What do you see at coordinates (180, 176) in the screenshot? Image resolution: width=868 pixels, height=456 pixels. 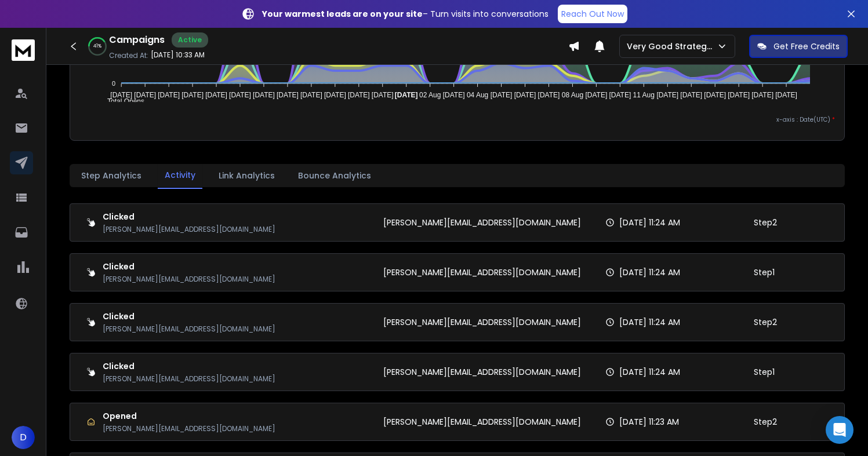 I see `button: Activity` at bounding box center [180, 176].